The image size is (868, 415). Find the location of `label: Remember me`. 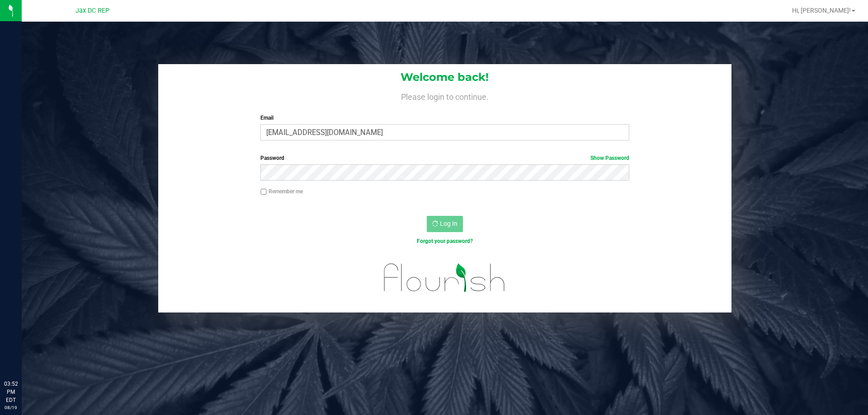

label: Remember me is located at coordinates (282, 191).